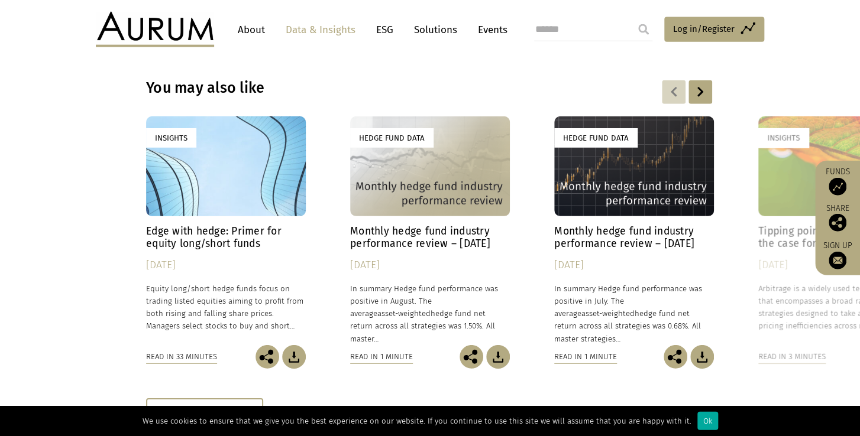 The width and height of the screenshot is (860, 436). What do you see at coordinates (837, 218) in the screenshot?
I see `div: Share` at bounding box center [837, 218].